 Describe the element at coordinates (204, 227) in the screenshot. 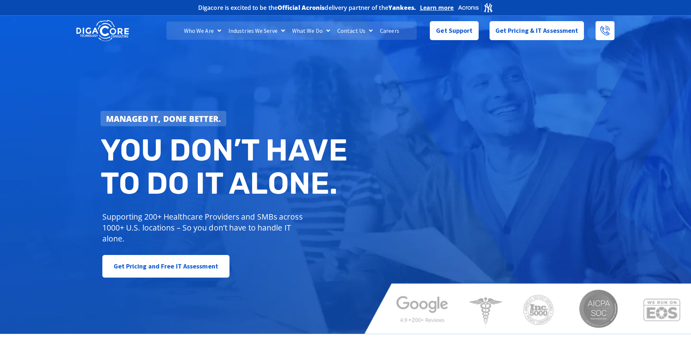

I see `p: Supporting 200+ Healthcare Providers and SMBs across 1000+ U.S. locations – So you don’t have to ...` at that location.